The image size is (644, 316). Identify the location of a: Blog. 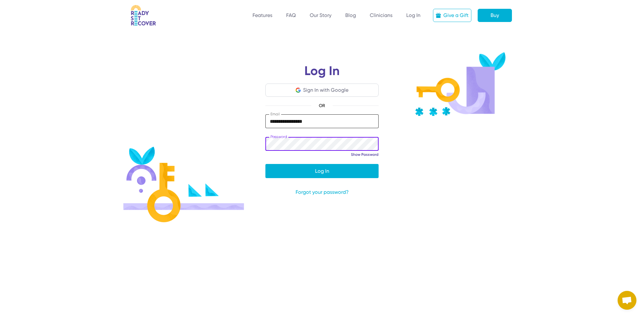
(351, 15).